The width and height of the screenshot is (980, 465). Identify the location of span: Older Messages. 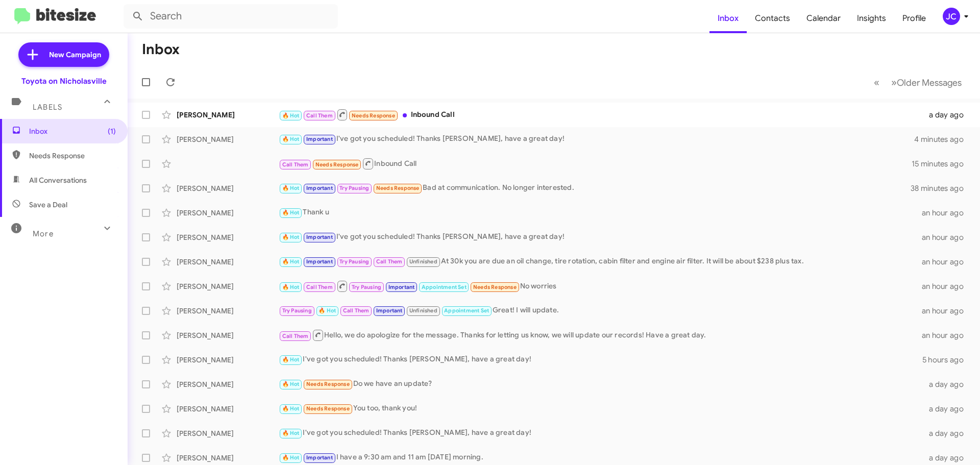
(929, 83).